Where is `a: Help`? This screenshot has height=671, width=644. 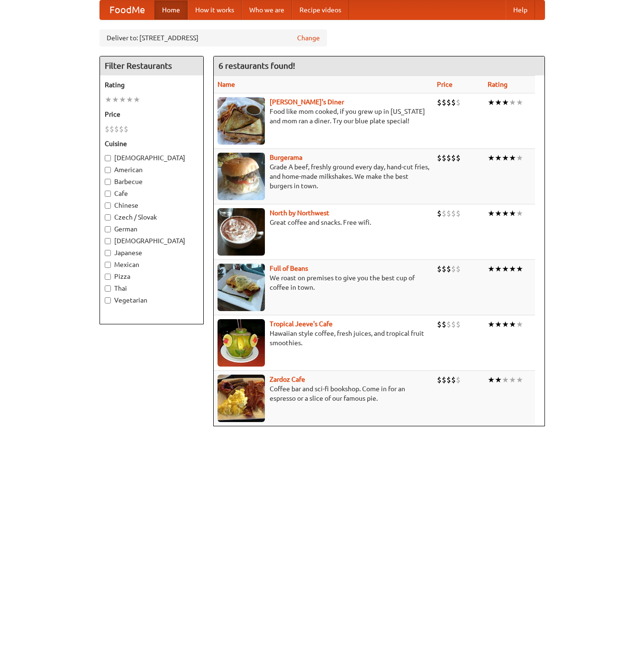 a: Help is located at coordinates (520, 10).